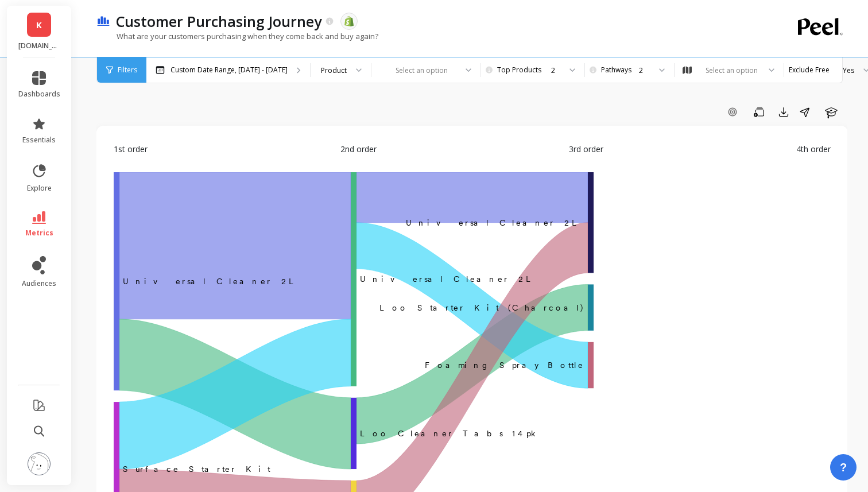 Image resolution: width=868 pixels, height=492 pixels. Describe the element at coordinates (586, 148) in the screenshot. I see `span: 3rd order` at that location.